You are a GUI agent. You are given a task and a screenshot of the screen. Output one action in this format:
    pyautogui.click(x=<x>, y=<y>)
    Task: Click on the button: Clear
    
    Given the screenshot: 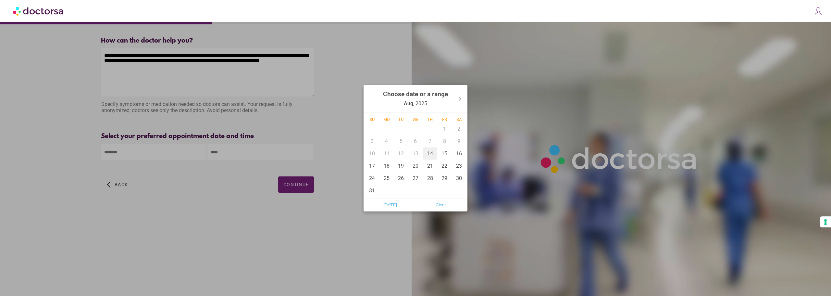 What is the action you would take?
    pyautogui.click(x=441, y=205)
    